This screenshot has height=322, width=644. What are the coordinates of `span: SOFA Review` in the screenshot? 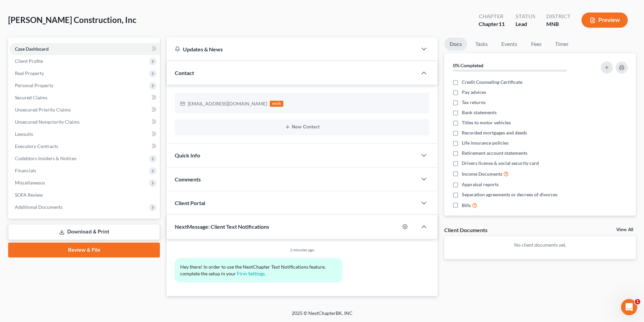 It's located at (29, 195).